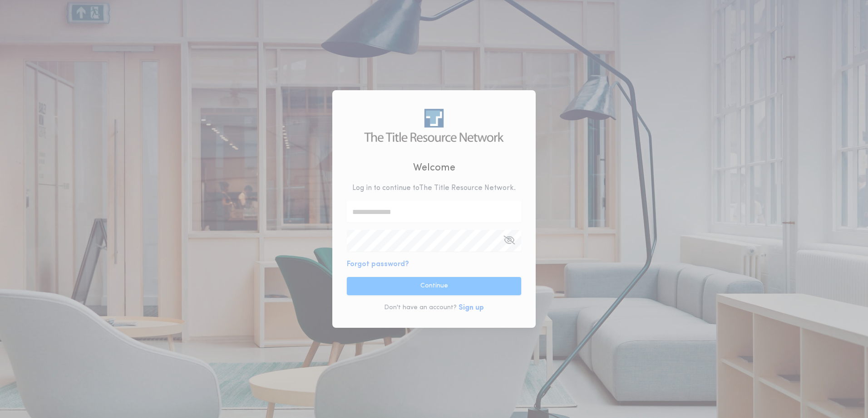 Image resolution: width=868 pixels, height=418 pixels. I want to click on button: Continue, so click(434, 286).